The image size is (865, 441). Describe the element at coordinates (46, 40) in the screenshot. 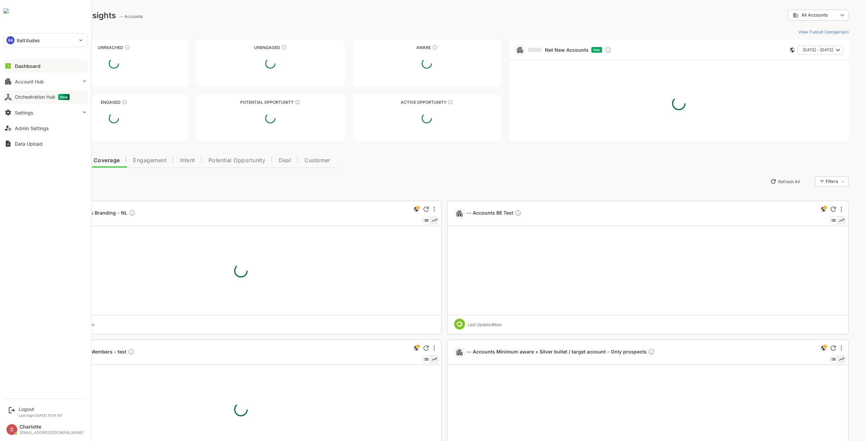

I see `div: 9A9altitudes` at that location.